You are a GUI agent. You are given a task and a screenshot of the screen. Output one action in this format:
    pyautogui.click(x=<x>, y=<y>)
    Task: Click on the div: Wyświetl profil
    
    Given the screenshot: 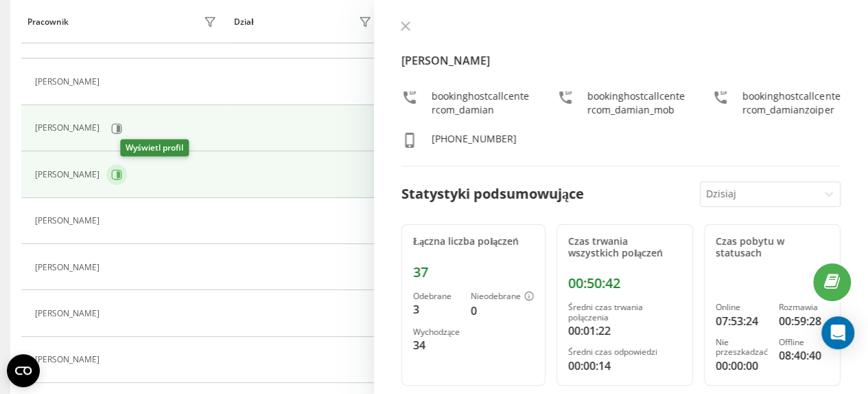 What is the action you would take?
    pyautogui.click(x=154, y=147)
    